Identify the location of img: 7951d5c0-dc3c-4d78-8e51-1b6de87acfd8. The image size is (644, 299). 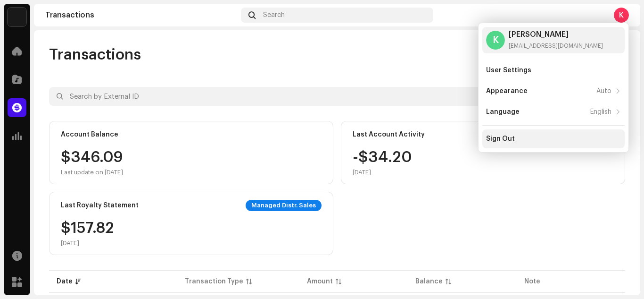
(17, 17).